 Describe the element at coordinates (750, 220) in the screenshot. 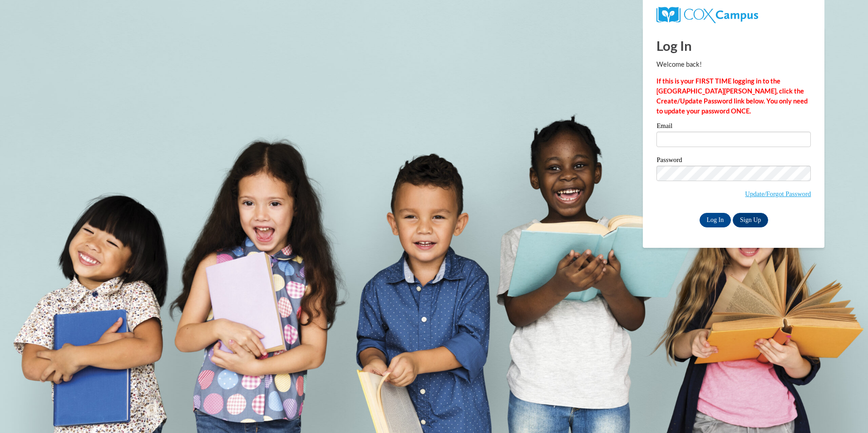

I see `a: Sign Up` at that location.